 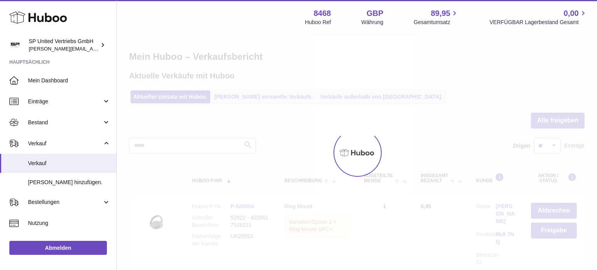 What do you see at coordinates (64, 45) in the screenshot?
I see `div: SP United Vertriebs GmbH` at bounding box center [64, 45].